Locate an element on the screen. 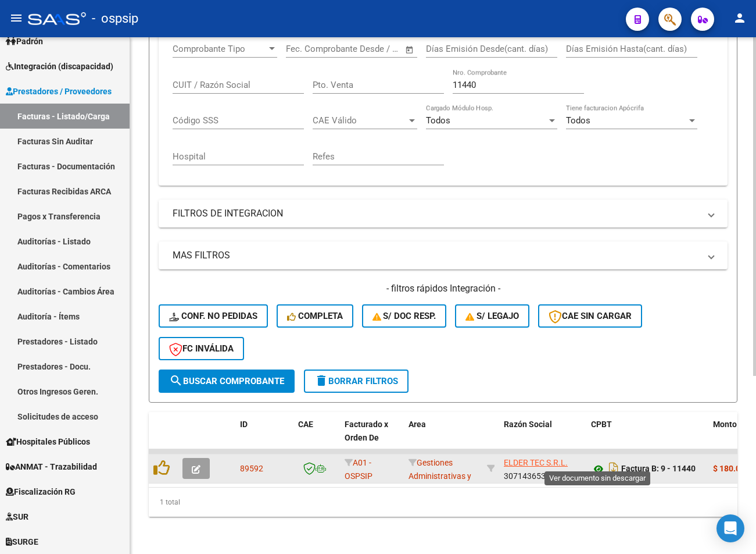 Image resolution: width=756 pixels, height=554 pixels. span: Comprobante Tipo is located at coordinates (220, 49).